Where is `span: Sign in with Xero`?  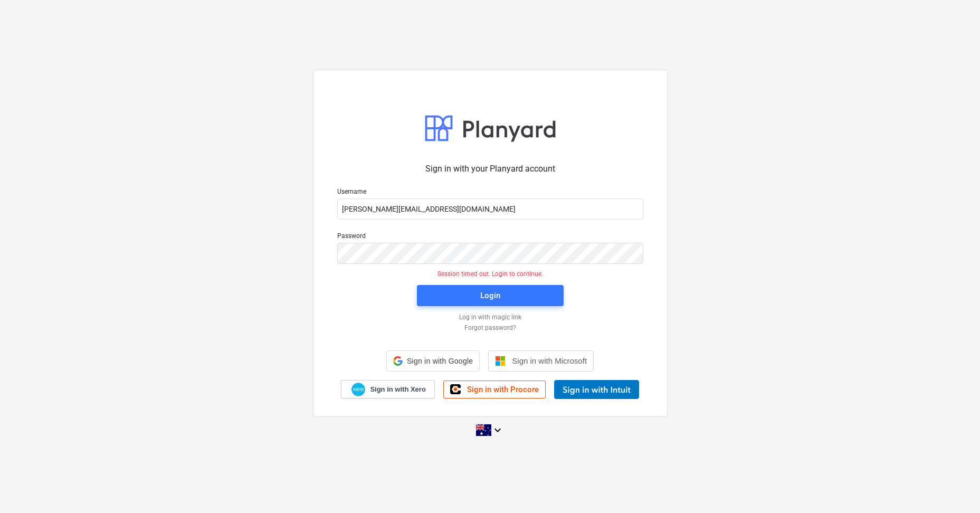
span: Sign in with Xero is located at coordinates (397, 390).